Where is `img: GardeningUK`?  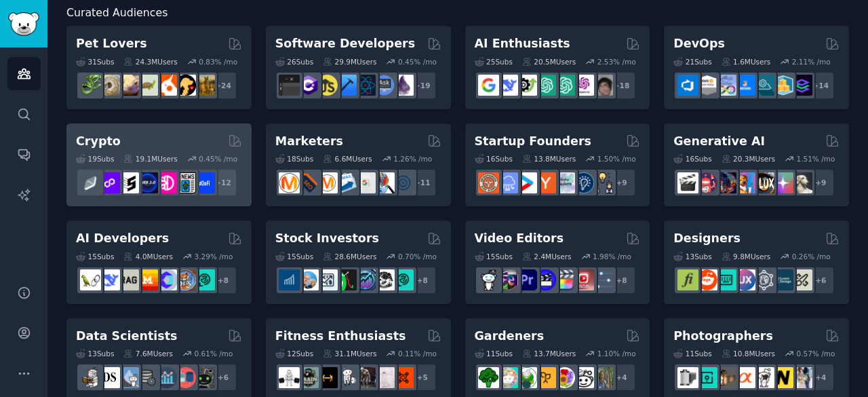 img: GardeningUK is located at coordinates (546, 378).